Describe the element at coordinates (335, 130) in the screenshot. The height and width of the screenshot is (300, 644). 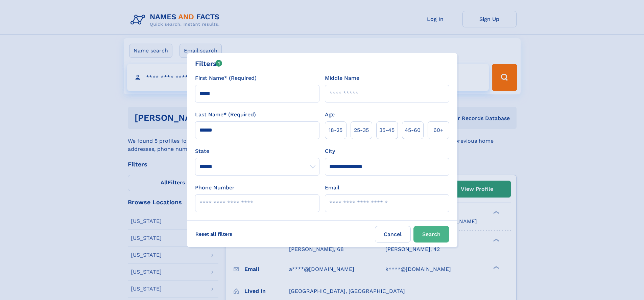
I see `span: 18‑25` at that location.